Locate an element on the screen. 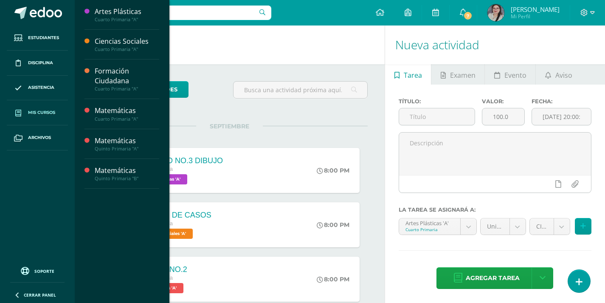 The width and height of the screenshot is (605, 303). a: MatemáticasQuinto Primaria "A" is located at coordinates (127, 143).